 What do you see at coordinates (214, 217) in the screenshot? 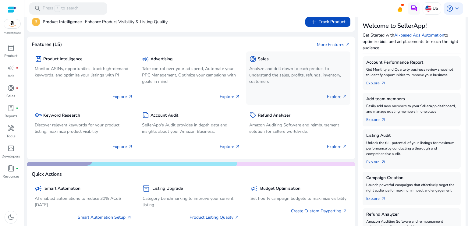
I see `a: Product Listing Quality` at bounding box center [214, 217].